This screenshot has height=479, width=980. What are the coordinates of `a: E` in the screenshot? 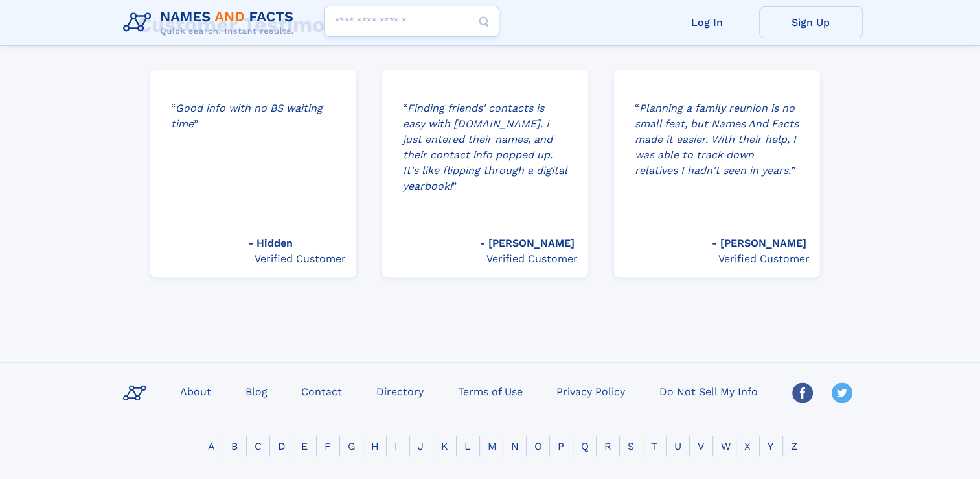 It's located at (304, 445).